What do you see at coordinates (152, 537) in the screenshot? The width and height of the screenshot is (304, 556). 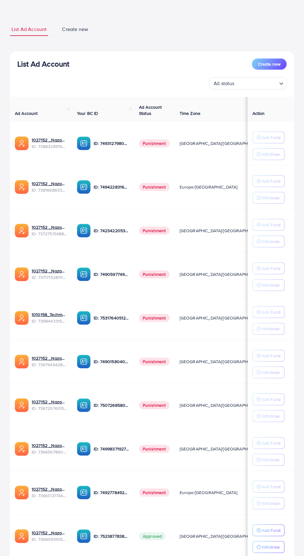 I see `span: Approved` at bounding box center [152, 537].